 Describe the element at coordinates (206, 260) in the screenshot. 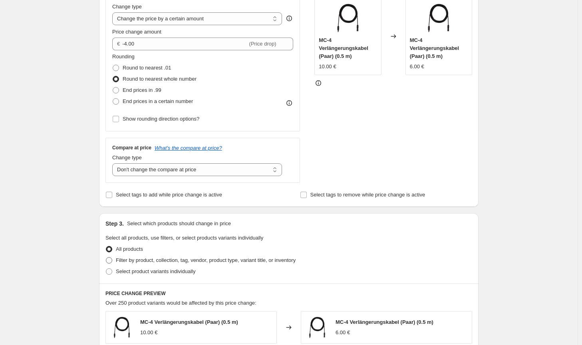

I see `span: Filter by product, collection, tag, vendor, product type, variant title, or inventory` at that location.